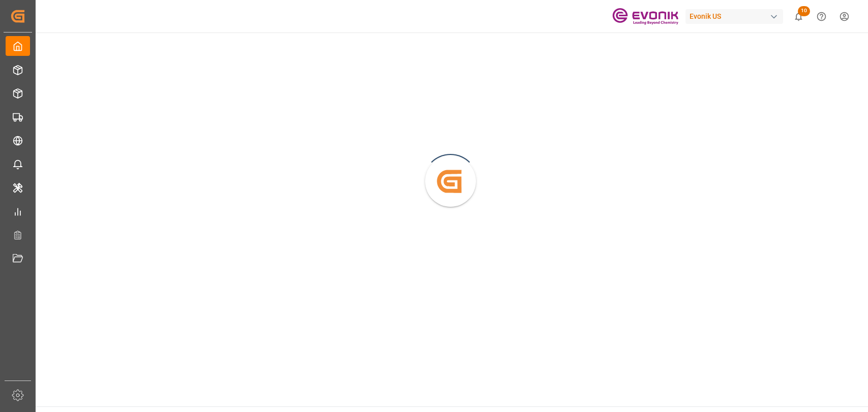  What do you see at coordinates (645, 17) in the screenshot?
I see `img: Evonik-brand-mark-Deep-Purple-RGB.jpeg_1700498283.jpeg` at bounding box center [645, 17].